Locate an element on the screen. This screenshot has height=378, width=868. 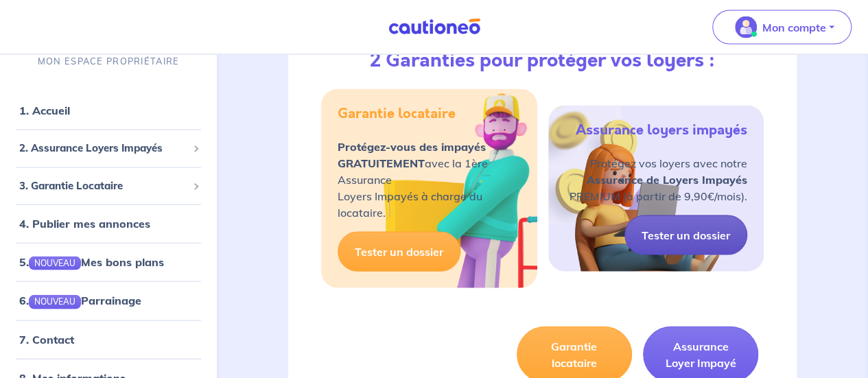
p: MON ESPACE PROPRIÉTAIRE is located at coordinates (108, 60).